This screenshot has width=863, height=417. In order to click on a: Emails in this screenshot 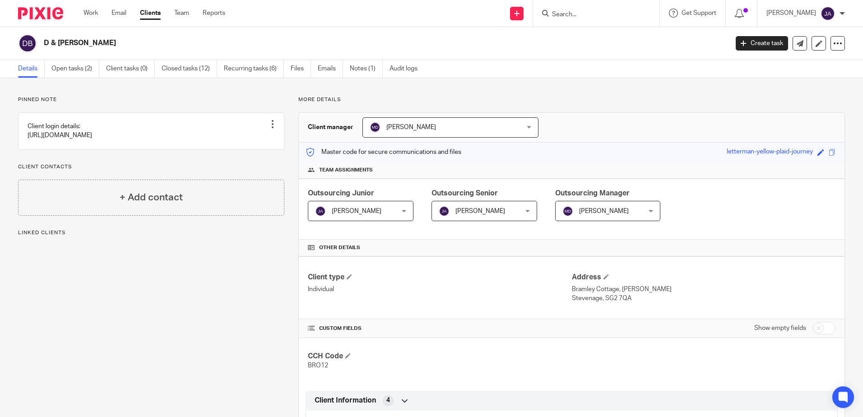, I will do `click(331, 69)`.